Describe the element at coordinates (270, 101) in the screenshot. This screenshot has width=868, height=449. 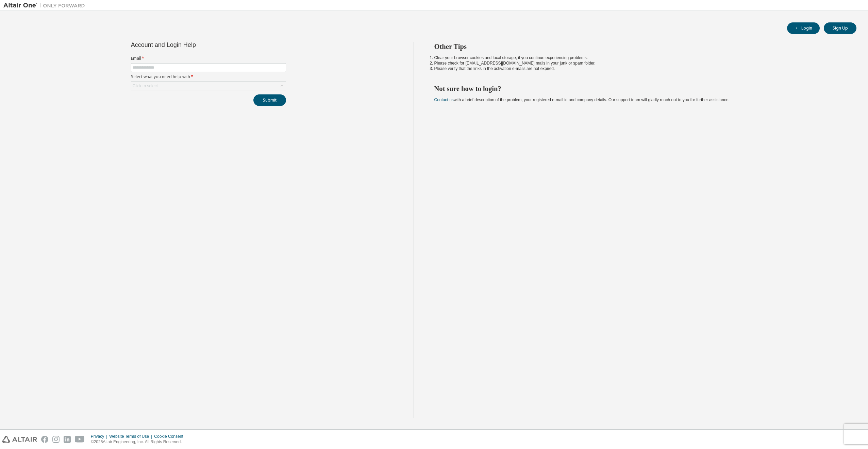
I see `button: Submit` at that location.